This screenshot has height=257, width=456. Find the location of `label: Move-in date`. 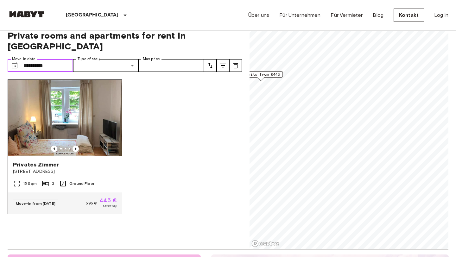

label: Move-in date is located at coordinates (24, 59).